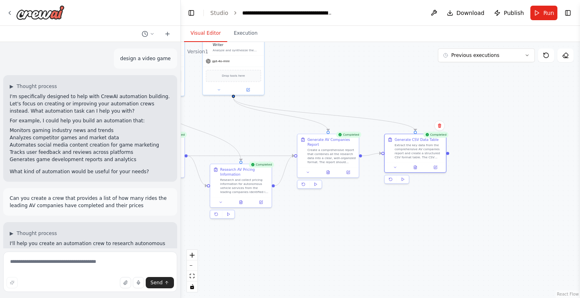  I want to click on div: Data Analyst and Report Writer, so click(237, 42).